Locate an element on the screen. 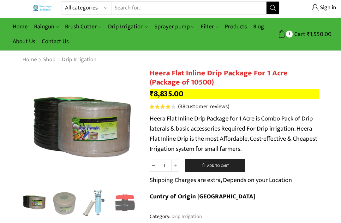  a: 1 Cart ₹1,550.00 is located at coordinates (309, 34).